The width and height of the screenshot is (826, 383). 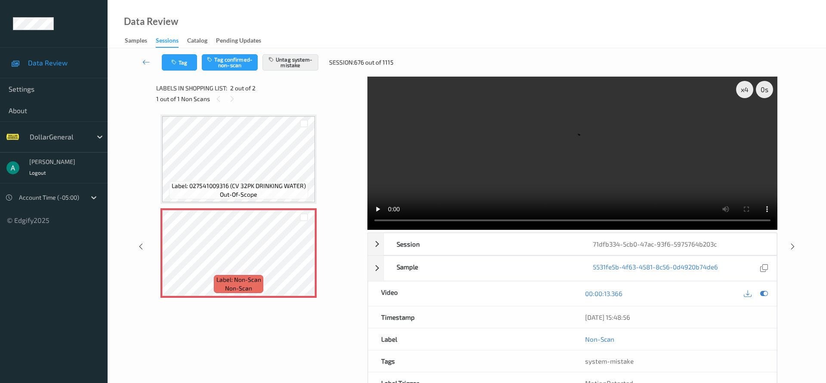 What do you see at coordinates (470, 361) in the screenshot?
I see `div: Tags` at bounding box center [470, 361].